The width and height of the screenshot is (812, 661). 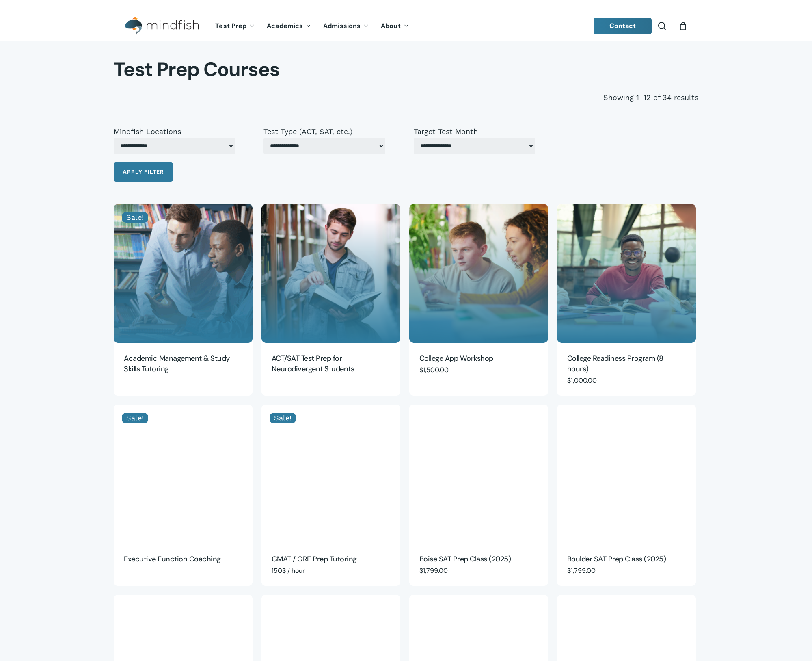 I want to click on bdi: 1,500.00, so click(x=434, y=370).